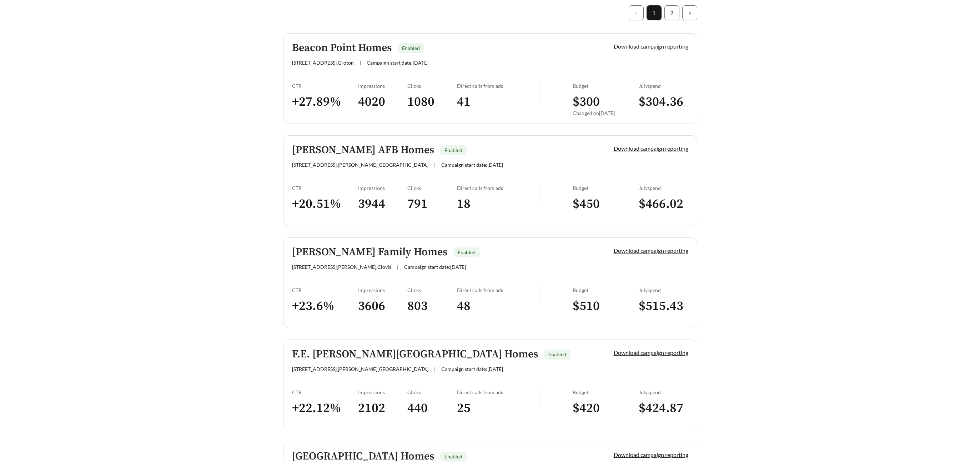 This screenshot has width=980, height=462. Describe the element at coordinates (325, 408) in the screenshot. I see `h3: + 22.12 %` at that location.